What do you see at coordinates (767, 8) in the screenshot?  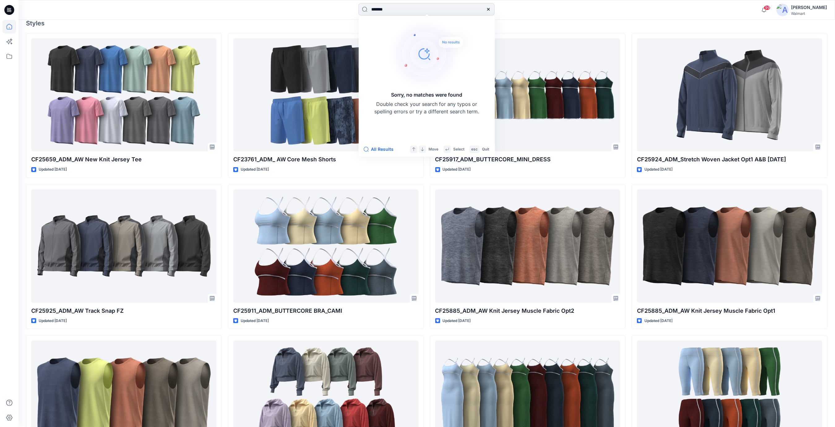 I see `span: 99` at bounding box center [767, 8].